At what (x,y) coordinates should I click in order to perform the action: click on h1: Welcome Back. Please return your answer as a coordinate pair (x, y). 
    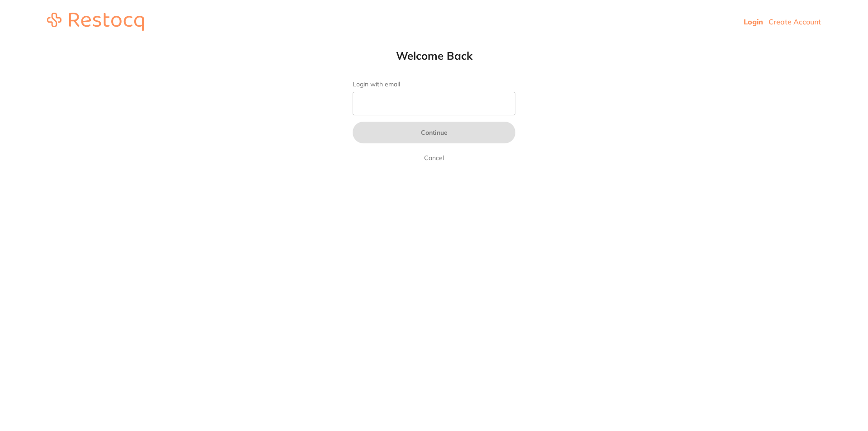
    Looking at the image, I should click on (434, 56).